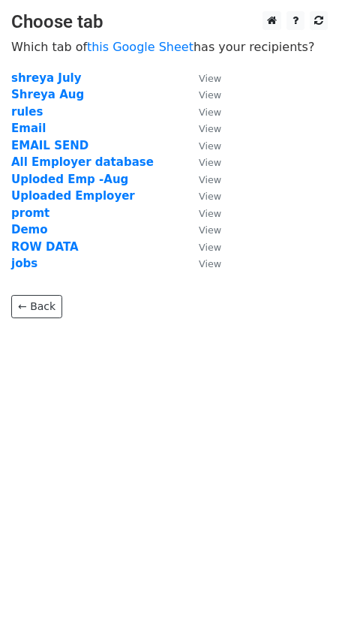  What do you see at coordinates (27, 112) in the screenshot?
I see `strong: rules` at bounding box center [27, 112].